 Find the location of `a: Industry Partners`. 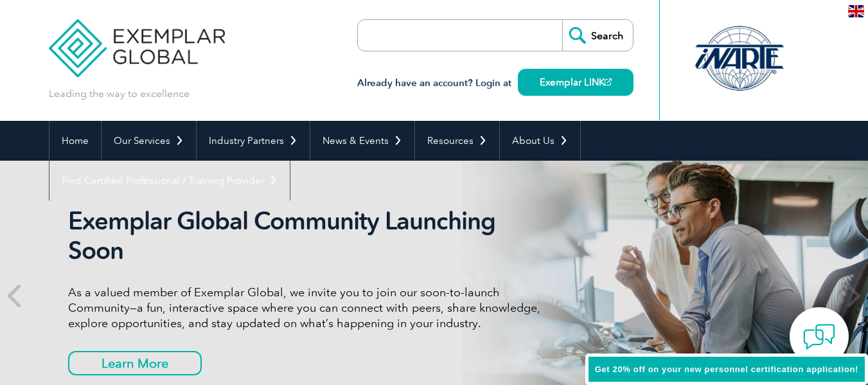

a: Industry Partners is located at coordinates (253, 141).